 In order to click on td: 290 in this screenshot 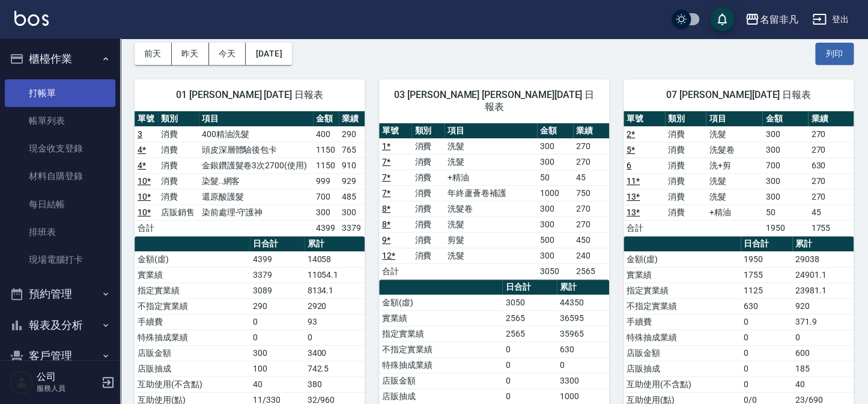, I will do `click(351, 134)`.